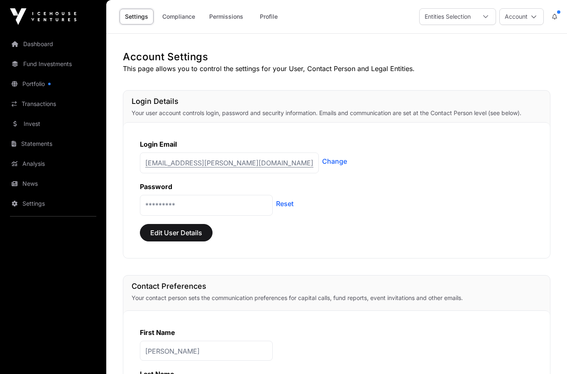 Image resolution: width=567 pixels, height=374 pixels. I want to click on a: Statements, so click(53, 144).